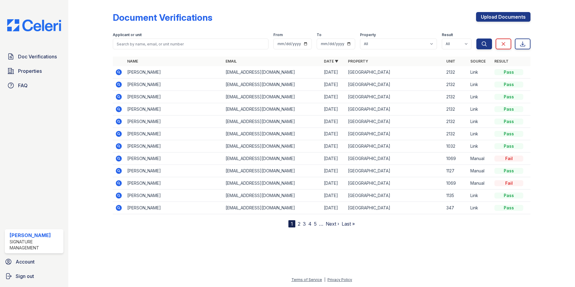  Describe the element at coordinates (447, 35) in the screenshot. I see `label: Result` at that location.